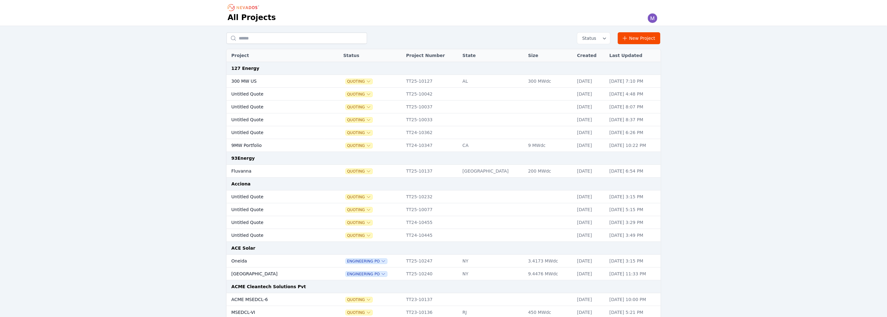 The height and width of the screenshot is (317, 887). Describe the element at coordinates (275, 261) in the screenshot. I see `td: Oneida` at that location.